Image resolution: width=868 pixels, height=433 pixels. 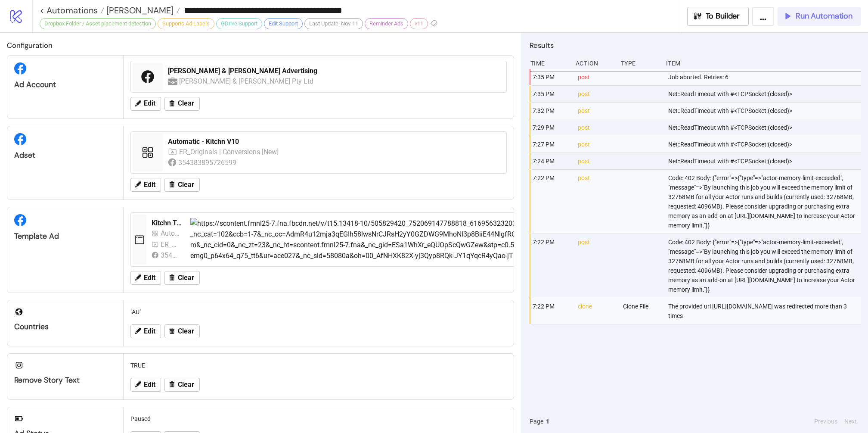 What do you see at coordinates (239, 24) in the screenshot?
I see `div: GDrive Support` at bounding box center [239, 24].